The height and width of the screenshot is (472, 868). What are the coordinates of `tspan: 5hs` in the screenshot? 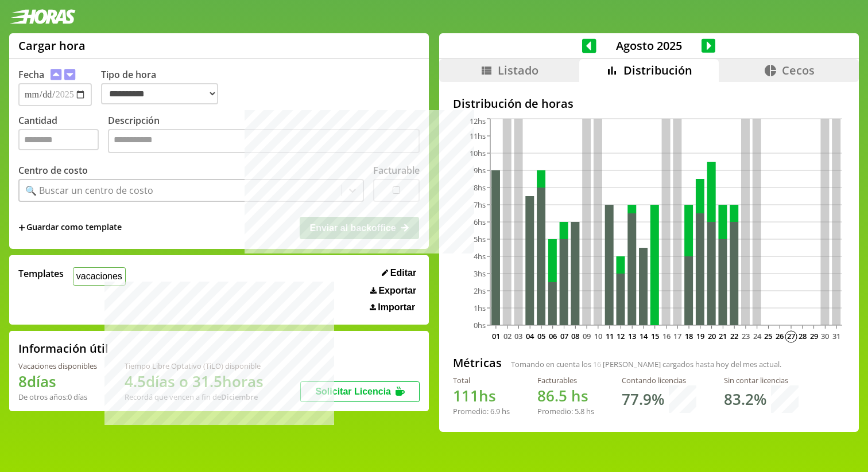 It's located at (479, 239).